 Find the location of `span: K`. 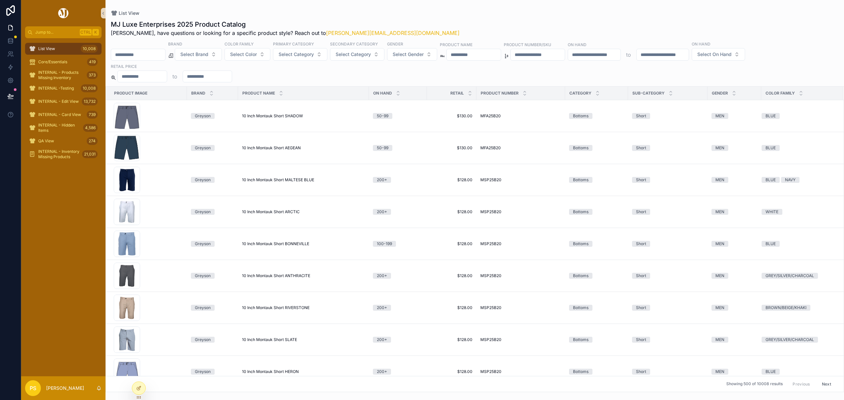

span: K is located at coordinates (96, 32).